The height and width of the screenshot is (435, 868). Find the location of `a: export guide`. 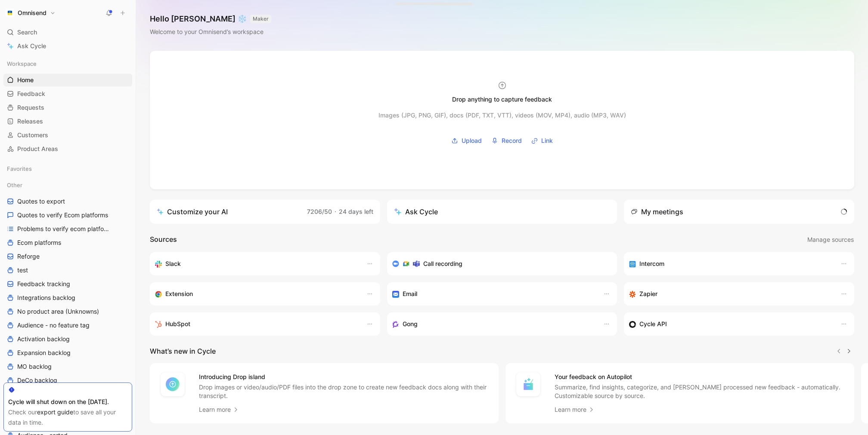

a: export guide is located at coordinates (55, 412).